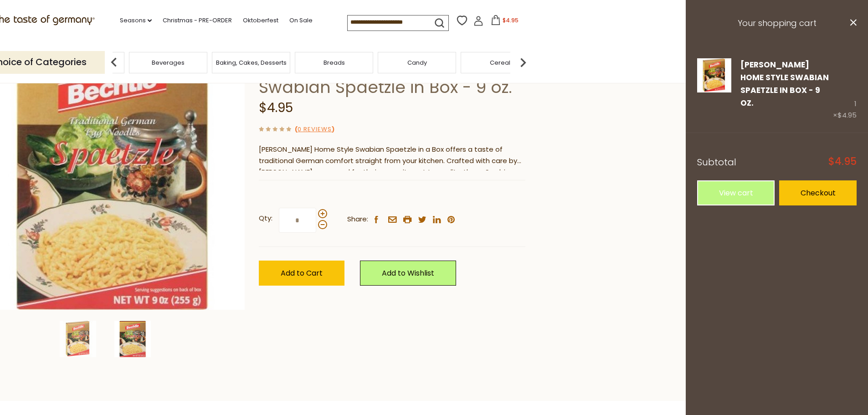 The height and width of the screenshot is (415, 868). What do you see at coordinates (251, 63) in the screenshot?
I see `a: Baking, Cakes, Desserts` at bounding box center [251, 63].